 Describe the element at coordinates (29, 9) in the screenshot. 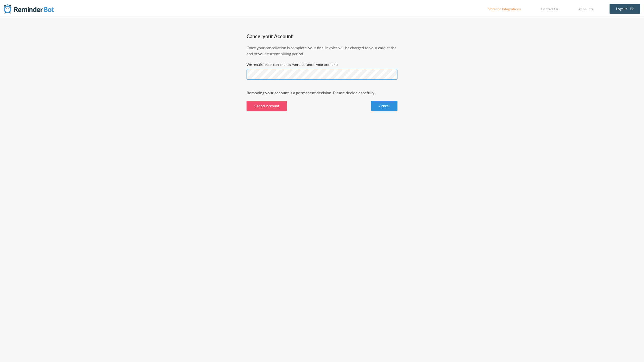

I see `img: Reminder Bot` at that location.